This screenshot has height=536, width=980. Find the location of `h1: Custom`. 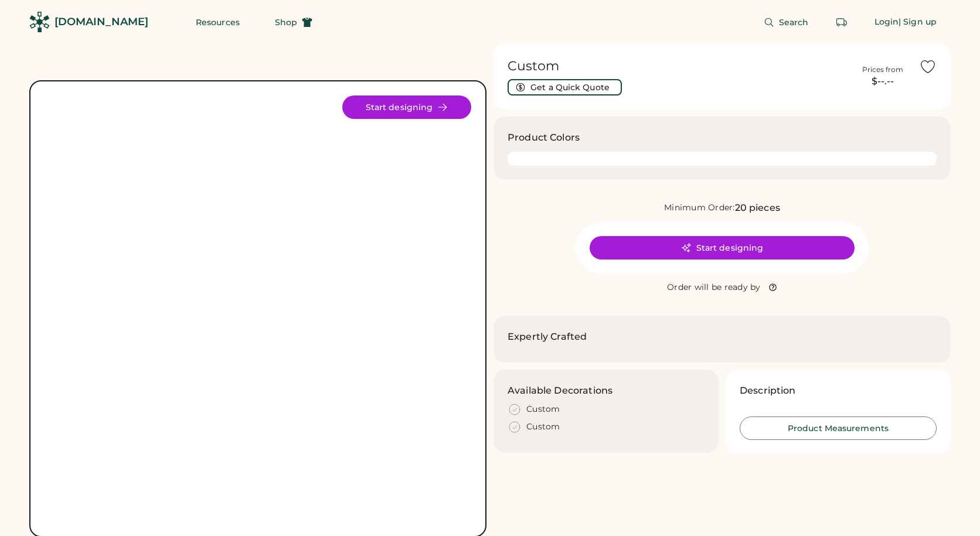

h1: Custom is located at coordinates (677, 66).